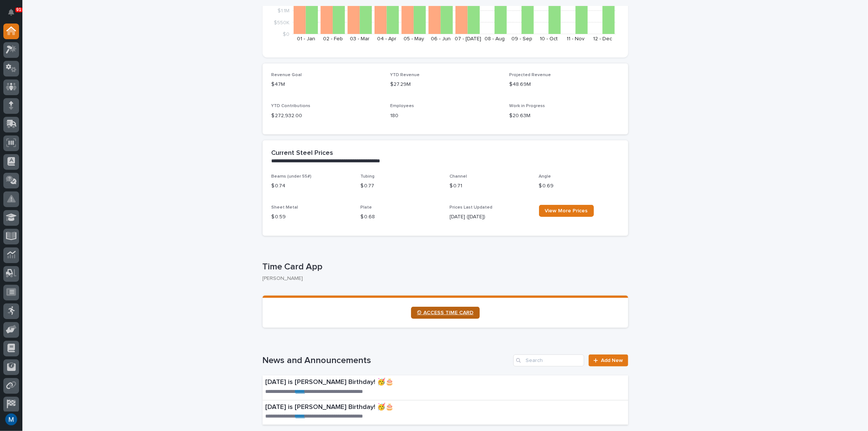 The width and height of the screenshot is (868, 431). I want to click on p: $27.29M, so click(445, 84).